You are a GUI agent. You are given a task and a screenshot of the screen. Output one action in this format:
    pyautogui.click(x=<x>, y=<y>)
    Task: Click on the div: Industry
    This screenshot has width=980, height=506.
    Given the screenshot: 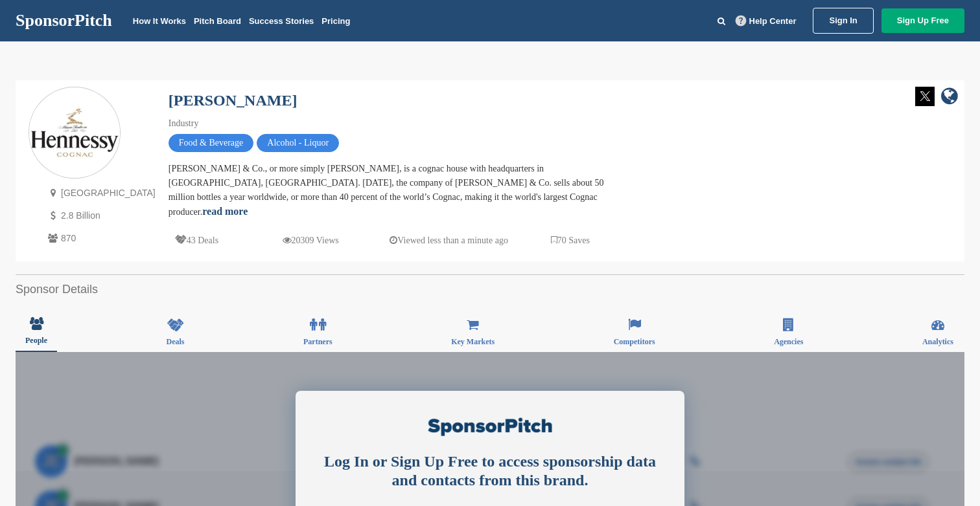 What is the action you would take?
    pyautogui.click(x=395, y=124)
    